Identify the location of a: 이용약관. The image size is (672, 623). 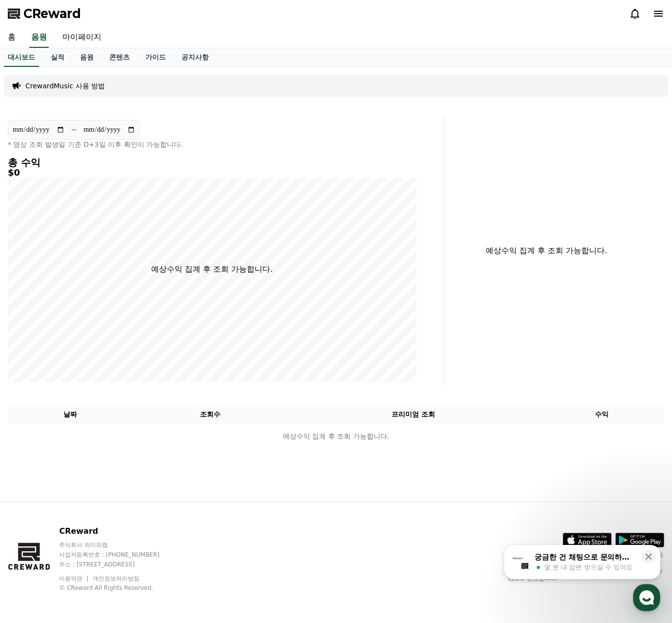
(74, 579).